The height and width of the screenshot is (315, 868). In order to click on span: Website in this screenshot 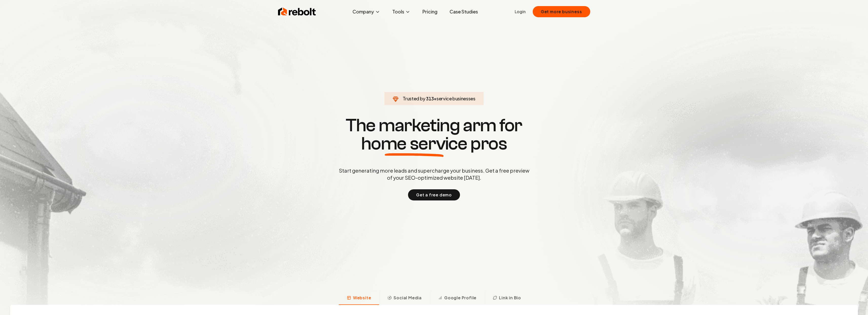, I will do `click(362, 298)`.